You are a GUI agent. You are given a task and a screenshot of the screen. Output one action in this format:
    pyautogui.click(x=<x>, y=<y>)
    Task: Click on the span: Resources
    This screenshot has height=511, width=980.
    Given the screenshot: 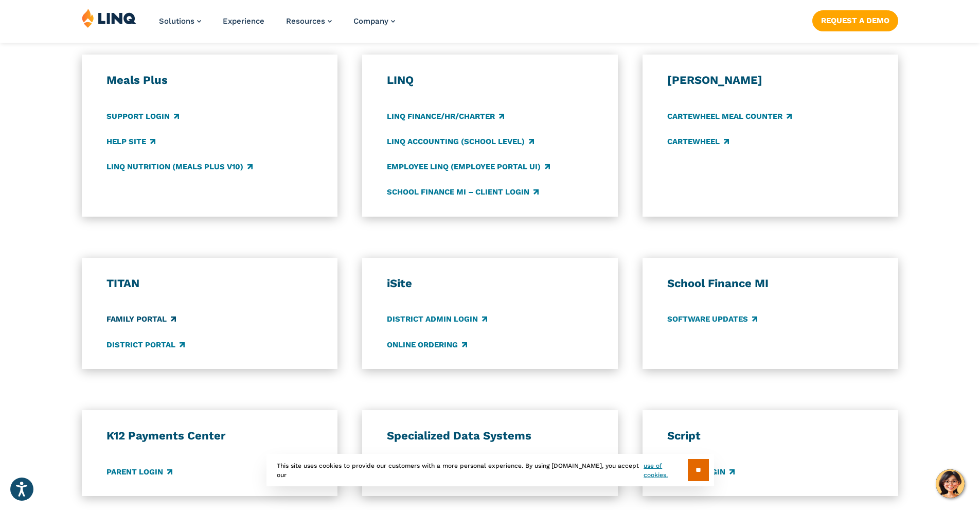 What is the action you would take?
    pyautogui.click(x=306, y=21)
    